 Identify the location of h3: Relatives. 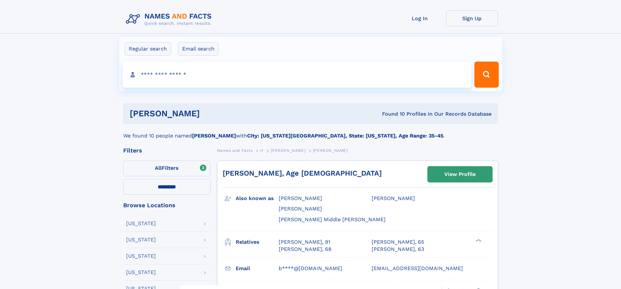
(257, 242).